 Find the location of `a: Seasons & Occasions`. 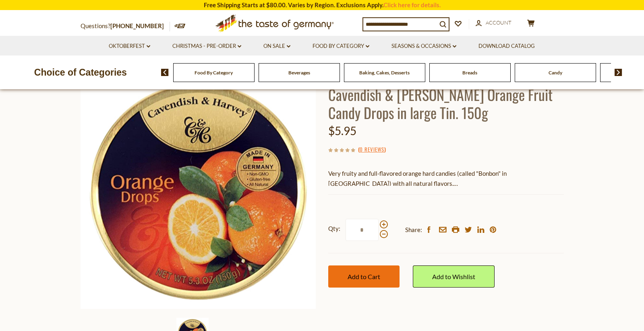

a: Seasons & Occasions is located at coordinates (424, 46).